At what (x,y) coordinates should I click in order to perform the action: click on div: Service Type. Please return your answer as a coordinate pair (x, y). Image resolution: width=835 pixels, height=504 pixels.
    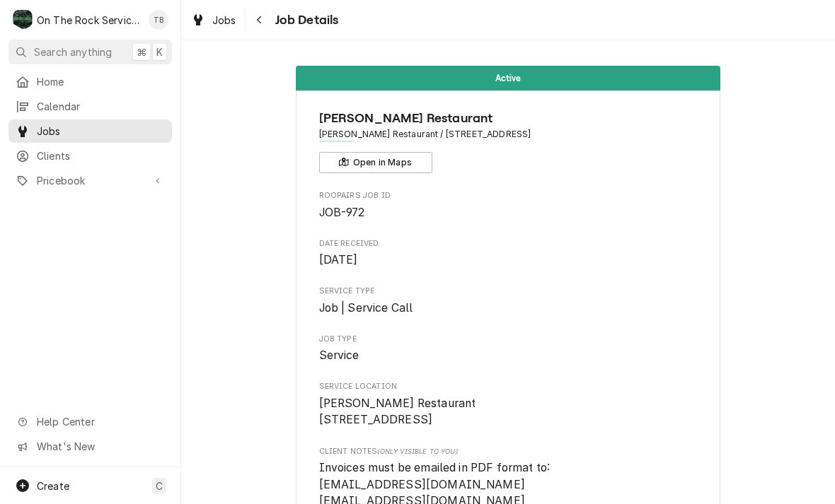
    Looking at the image, I should click on (508, 300).